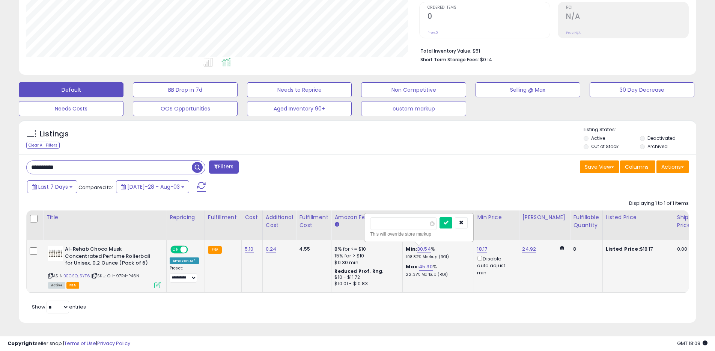  What do you see at coordinates (56, 253) in the screenshot?
I see `img: 41SIub5J1-L._SL40_.jpg` at bounding box center [56, 253].